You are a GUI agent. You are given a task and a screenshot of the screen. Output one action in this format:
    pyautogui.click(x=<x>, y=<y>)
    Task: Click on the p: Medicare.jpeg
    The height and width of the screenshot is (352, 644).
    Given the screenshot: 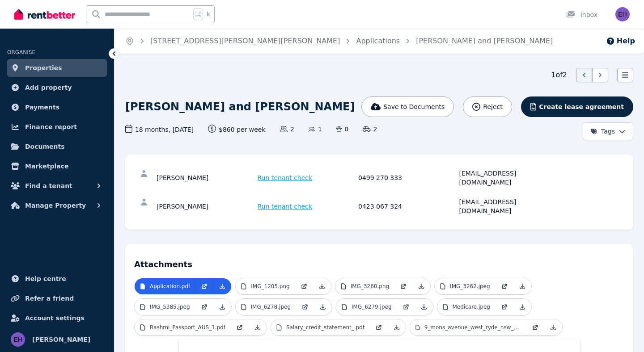 What is the action you would take?
    pyautogui.click(x=471, y=307)
    